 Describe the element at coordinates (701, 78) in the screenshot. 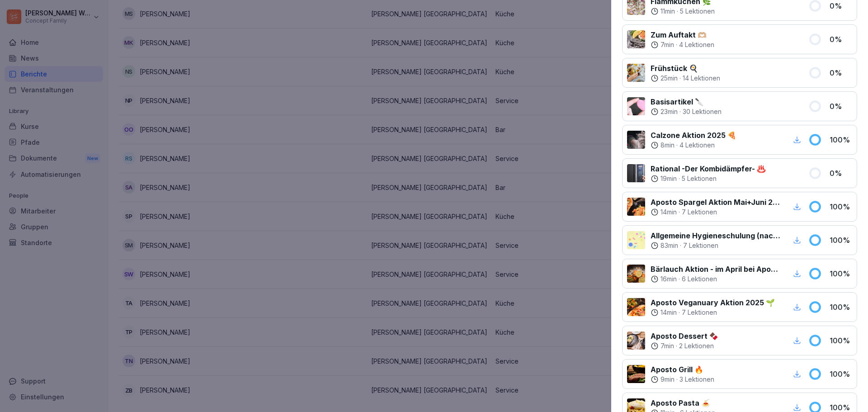

I see `p: 14 Lektionen` at that location.